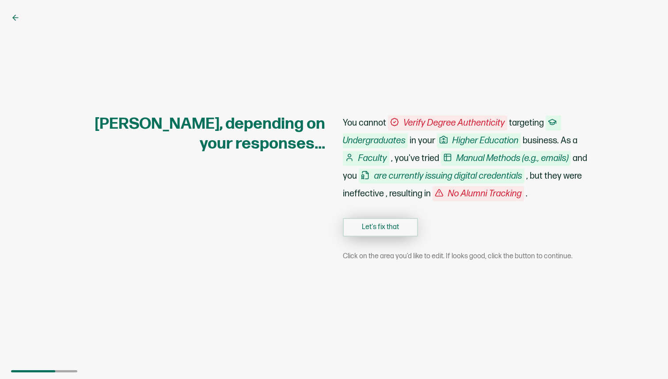 This screenshot has width=668, height=379. What do you see at coordinates (458, 256) in the screenshot?
I see `span: Click on the area you’d like to edit. If looks good, click the button to continue.` at bounding box center [458, 256].